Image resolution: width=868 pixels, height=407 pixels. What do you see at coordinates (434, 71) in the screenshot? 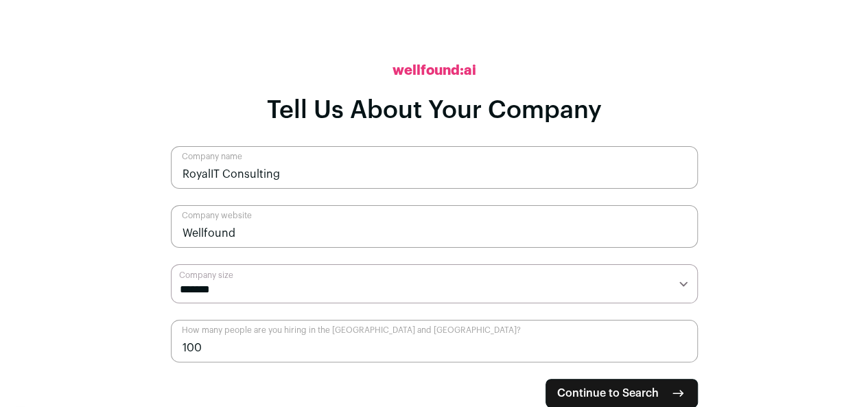
I see `h2: wellfound:ai` at bounding box center [434, 71].